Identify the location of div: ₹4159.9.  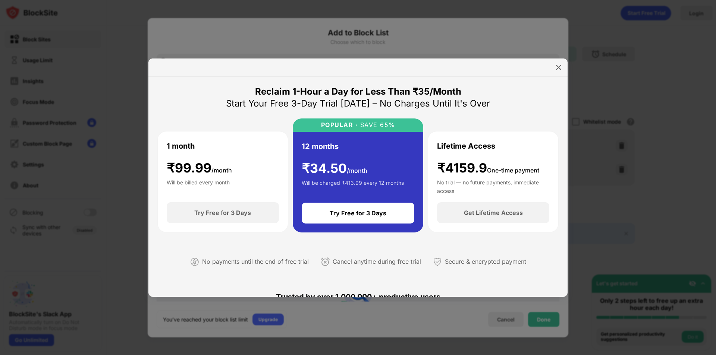
(488, 168).